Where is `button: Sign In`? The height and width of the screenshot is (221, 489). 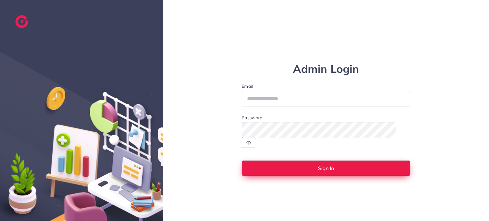
button: Sign In is located at coordinates (326, 168).